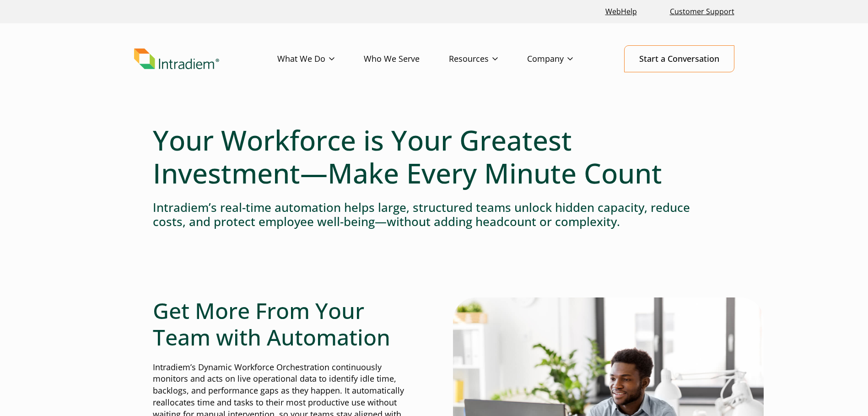  Describe the element at coordinates (621, 11) in the screenshot. I see `a: Link opens in a new window` at that location.